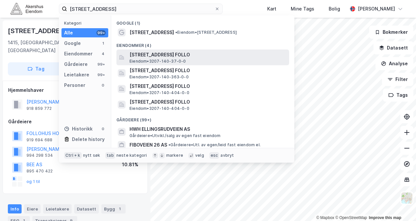 The image size is (416, 221). What do you see at coordinates (36, 69) in the screenshot?
I see `button: Tag` at bounding box center [36, 69].